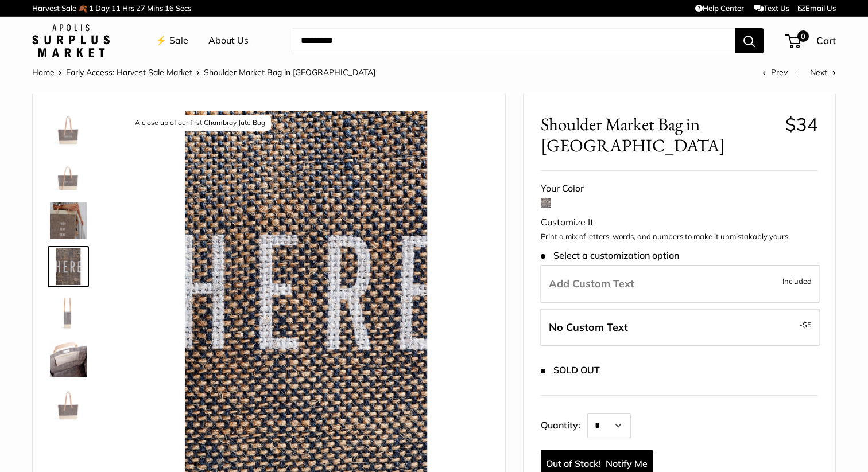 This screenshot has width=868, height=472. What do you see at coordinates (68, 221) in the screenshot?
I see `img: description_Classic Chambray on the Original Market Bag for the first time.` at bounding box center [68, 221].